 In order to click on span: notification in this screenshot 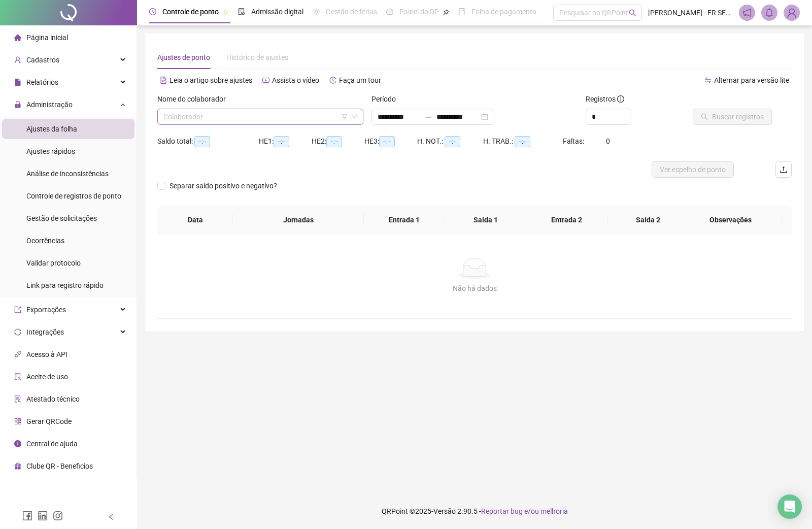, I will do `click(747, 12)`.